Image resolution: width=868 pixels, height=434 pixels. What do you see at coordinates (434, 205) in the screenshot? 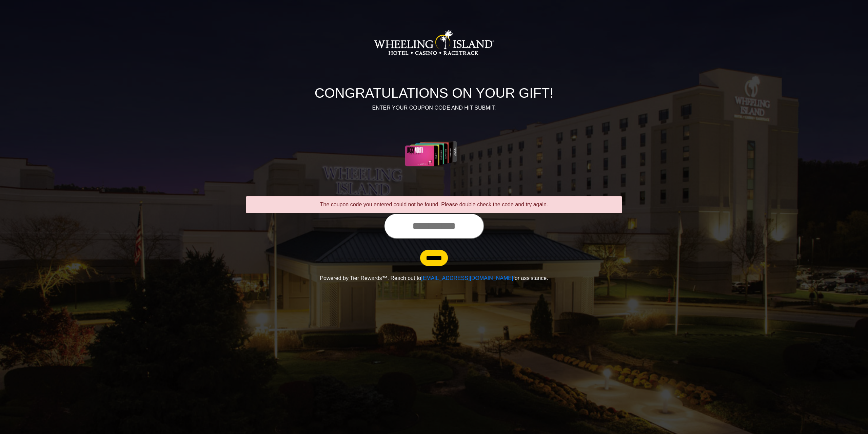
I see `div: The coupon code you entered could not be found. Please double check the code and try again.` at bounding box center [434, 205].